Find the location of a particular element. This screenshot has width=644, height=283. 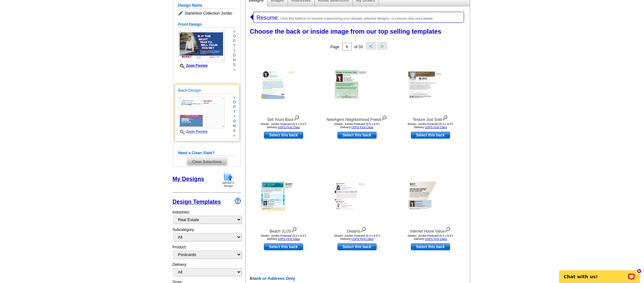

p: Chat with us! is located at coordinates (40, 14).